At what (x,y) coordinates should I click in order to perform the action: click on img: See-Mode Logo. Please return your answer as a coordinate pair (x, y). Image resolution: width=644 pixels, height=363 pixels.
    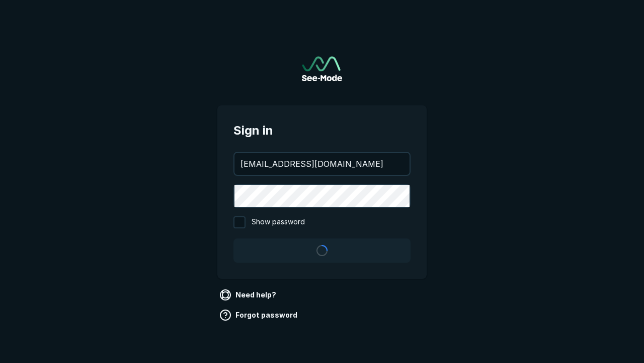
    Looking at the image, I should click on (322, 68).